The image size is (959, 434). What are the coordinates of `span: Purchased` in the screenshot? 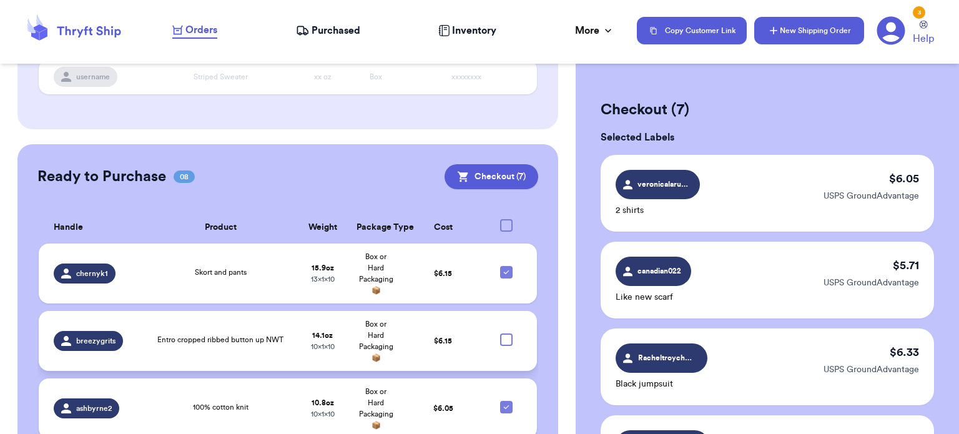 It's located at (336, 31).